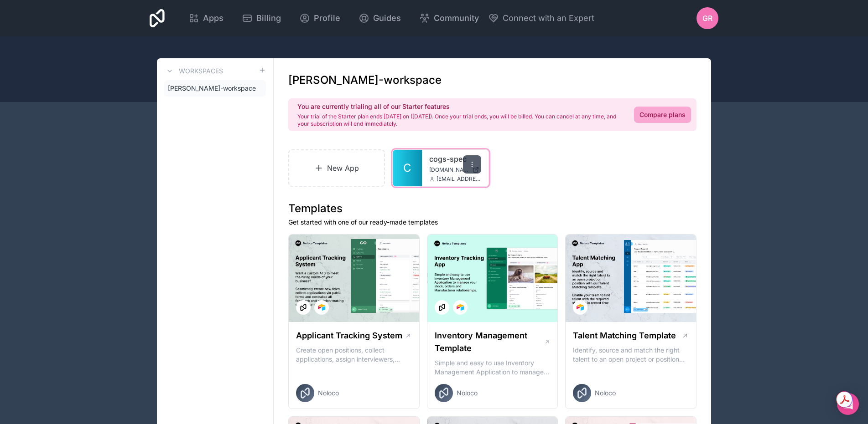  Describe the element at coordinates (205, 18) in the screenshot. I see `a: Apps` at that location.